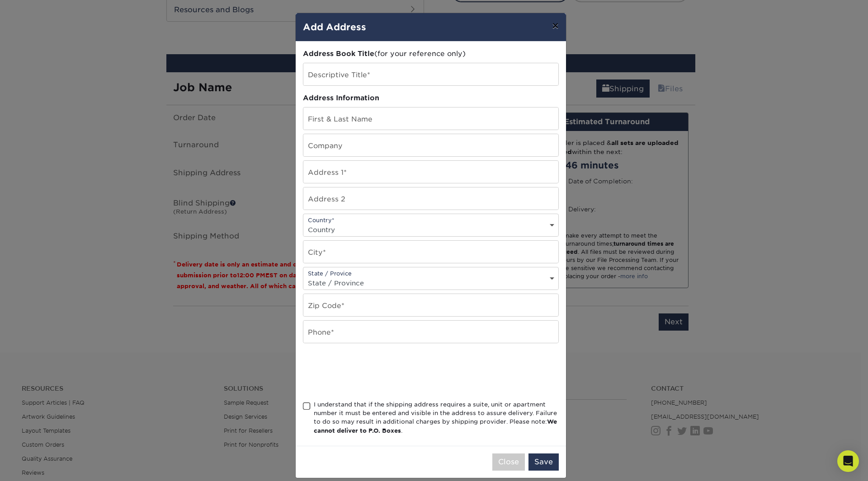  Describe the element at coordinates (431, 98) in the screenshot. I see `div: Address Information` at that location.